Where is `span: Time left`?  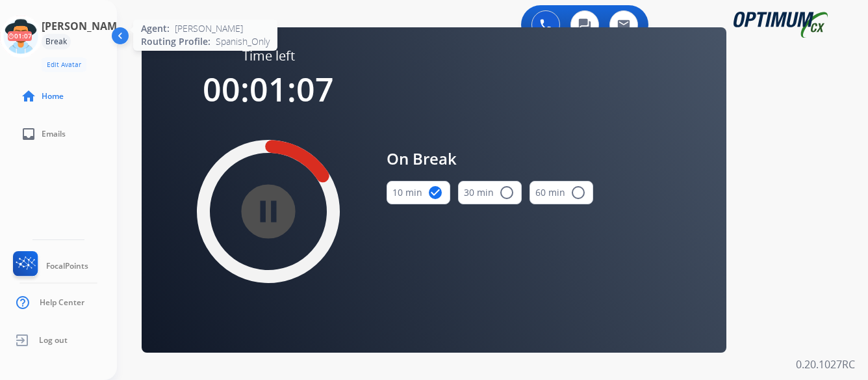
span: Time left is located at coordinates (268, 56).